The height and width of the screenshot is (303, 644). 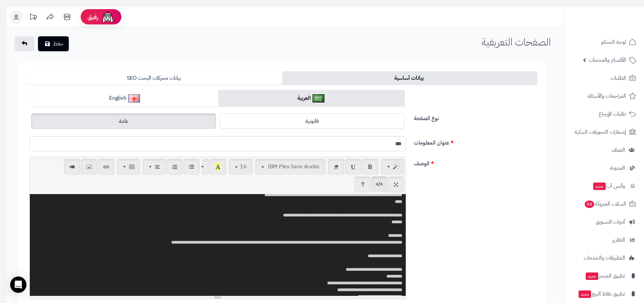 What do you see at coordinates (601, 294) in the screenshot?
I see `span: تطبيق نقاط البيع` at bounding box center [601, 294].